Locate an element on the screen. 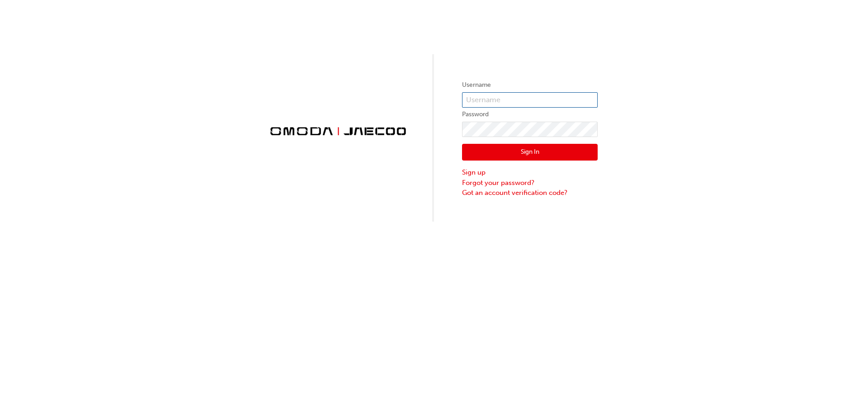 The height and width of the screenshot is (412, 868). a: Got an account verification code? is located at coordinates (530, 192).